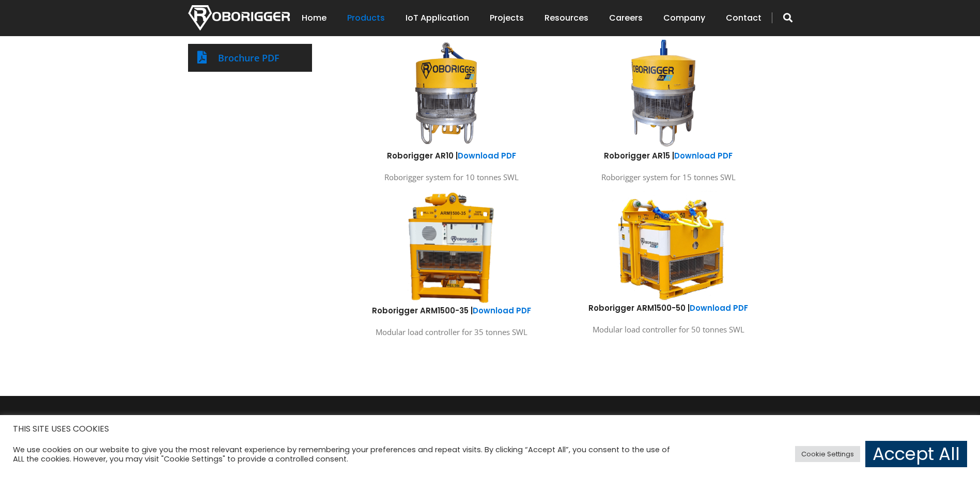 The width and height of the screenshot is (980, 477). I want to click on p: Modular load controller for 35 tonnes SWL, so click(452, 332).